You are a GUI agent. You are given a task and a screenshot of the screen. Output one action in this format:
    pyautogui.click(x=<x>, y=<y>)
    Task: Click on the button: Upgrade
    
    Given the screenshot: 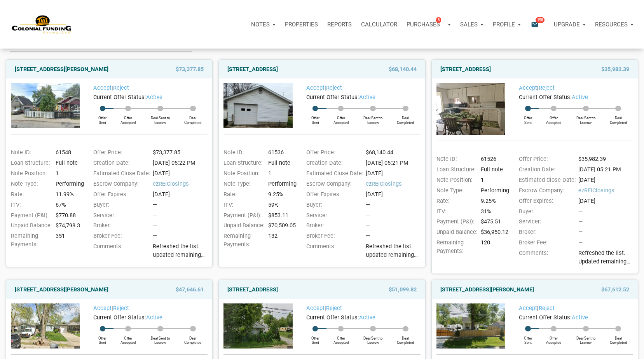 What is the action you would take?
    pyautogui.click(x=570, y=24)
    